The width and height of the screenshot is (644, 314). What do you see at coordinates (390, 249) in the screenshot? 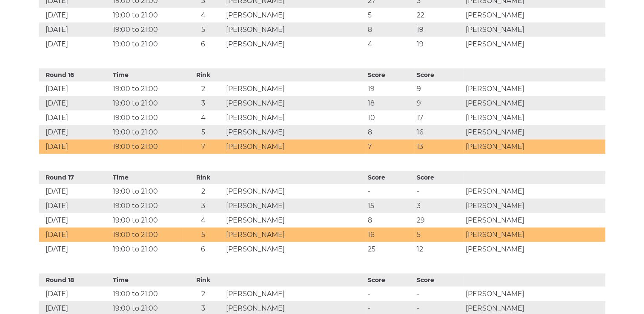
I see `td: 25` at bounding box center [390, 249].